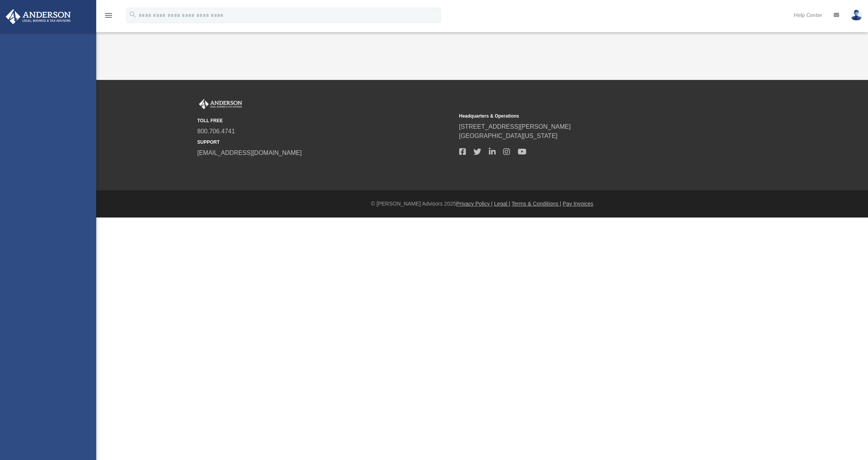  Describe the element at coordinates (587, 116) in the screenshot. I see `small: Headquarters & Operations` at that location.